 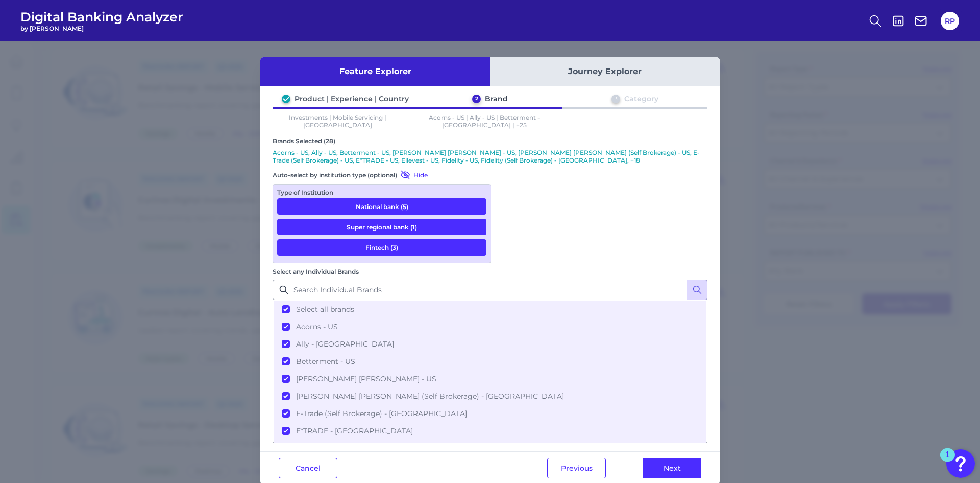 I want to click on div: 2, so click(x=476, y=98).